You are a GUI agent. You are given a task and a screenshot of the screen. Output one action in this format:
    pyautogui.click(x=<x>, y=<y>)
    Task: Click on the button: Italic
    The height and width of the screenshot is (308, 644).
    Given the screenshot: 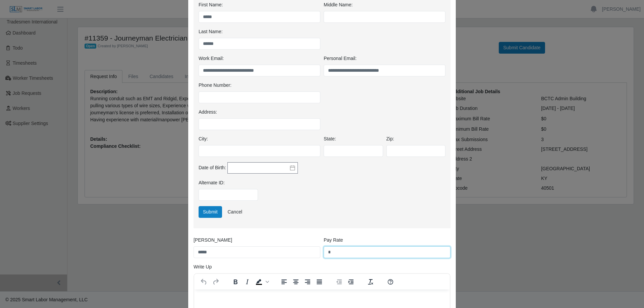 What is the action you would take?
    pyautogui.click(x=247, y=282)
    